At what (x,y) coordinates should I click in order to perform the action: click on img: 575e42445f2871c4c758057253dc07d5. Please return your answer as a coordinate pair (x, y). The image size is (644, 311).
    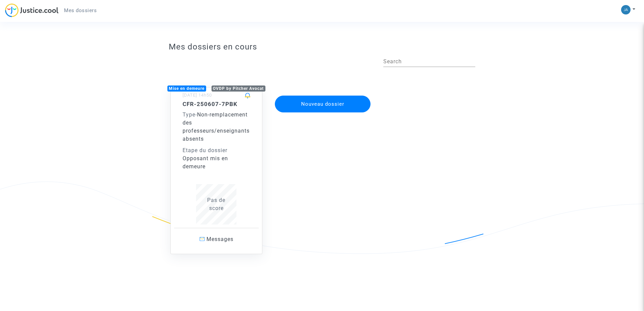
    Looking at the image, I should click on (626, 10).